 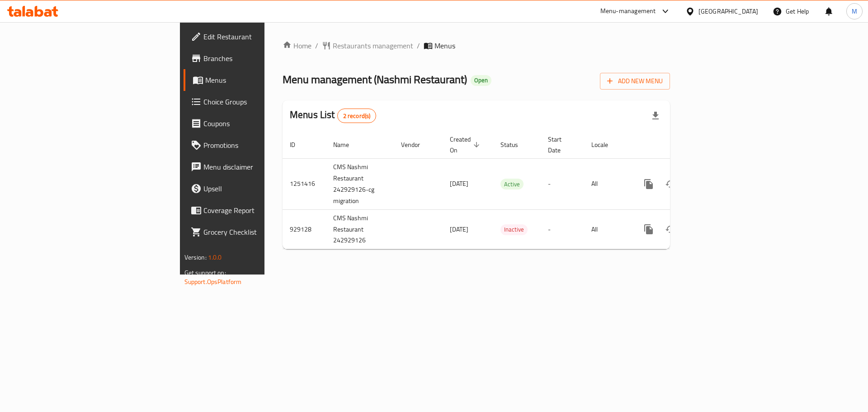 What do you see at coordinates (254, 102) in the screenshot?
I see `a: Choice Groups` at bounding box center [254, 102].